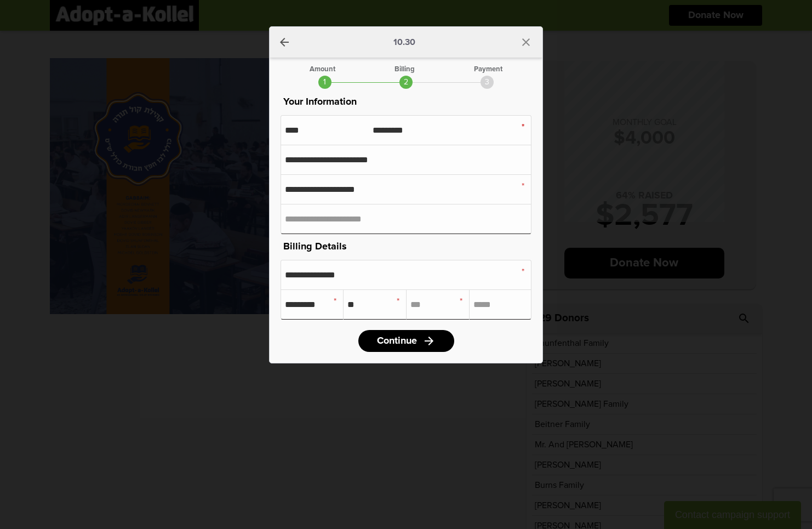  I want to click on p: Billing Details, so click(406, 247).